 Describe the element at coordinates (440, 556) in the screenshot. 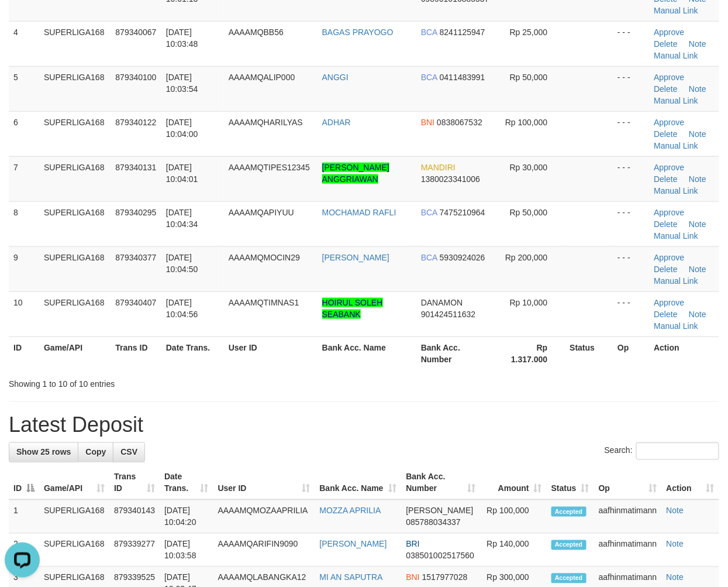

I see `span: Copy 038501002517560 to clipboard` at that location.